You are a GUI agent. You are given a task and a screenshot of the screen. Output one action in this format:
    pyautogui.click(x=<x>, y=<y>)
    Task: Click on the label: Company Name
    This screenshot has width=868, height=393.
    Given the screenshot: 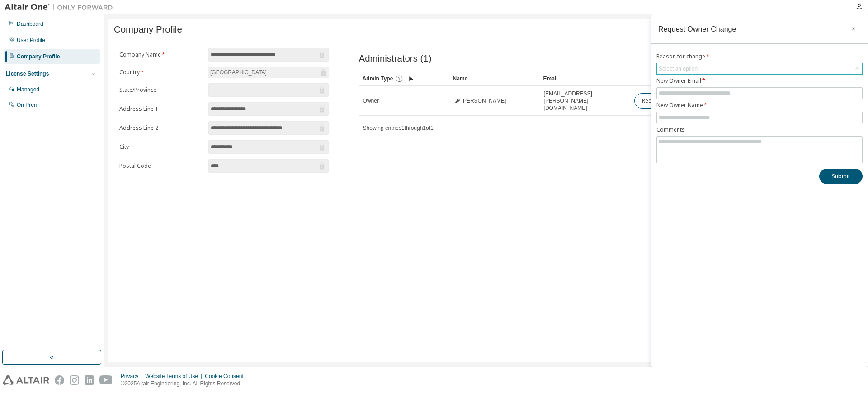 What is the action you would take?
    pyautogui.click(x=161, y=55)
    